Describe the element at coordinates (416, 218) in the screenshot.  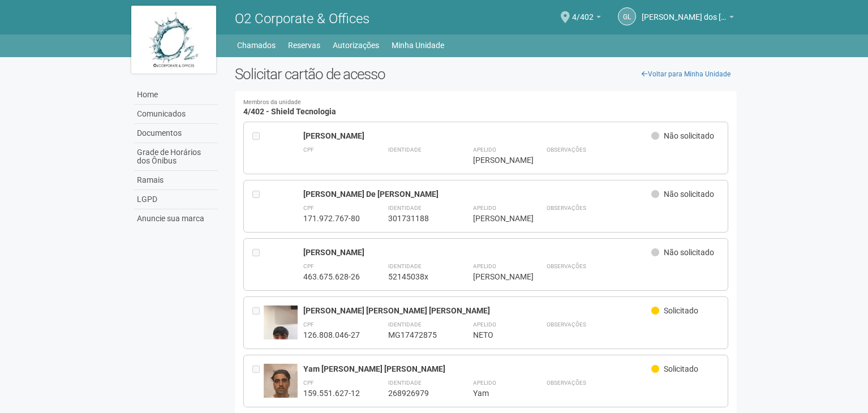
I see `div: 301731188` at that location.